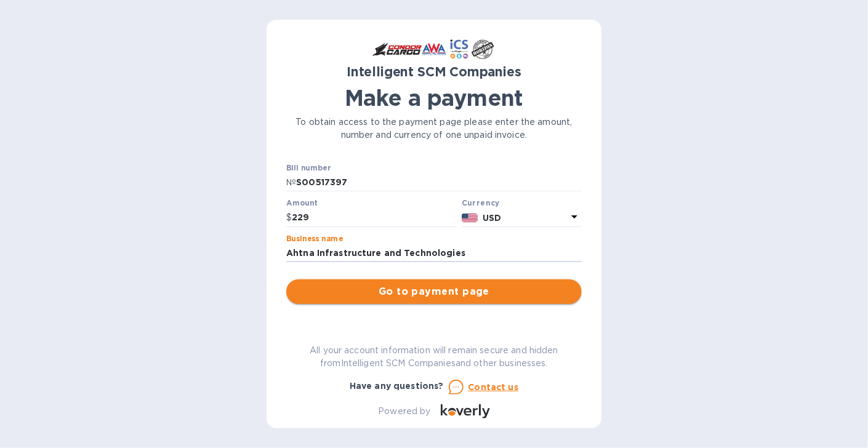 This screenshot has width=868, height=448. I want to click on h1: Make a payment, so click(434, 98).